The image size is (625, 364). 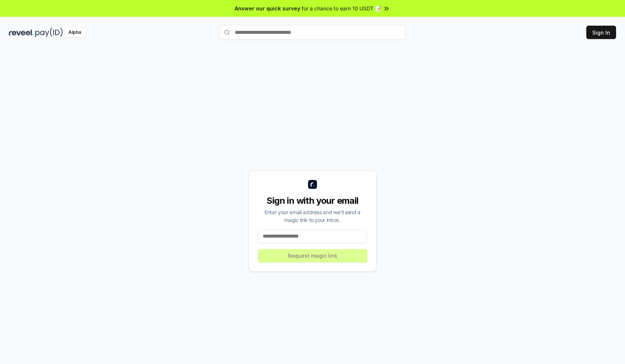 I want to click on img: pay_id, so click(x=49, y=32).